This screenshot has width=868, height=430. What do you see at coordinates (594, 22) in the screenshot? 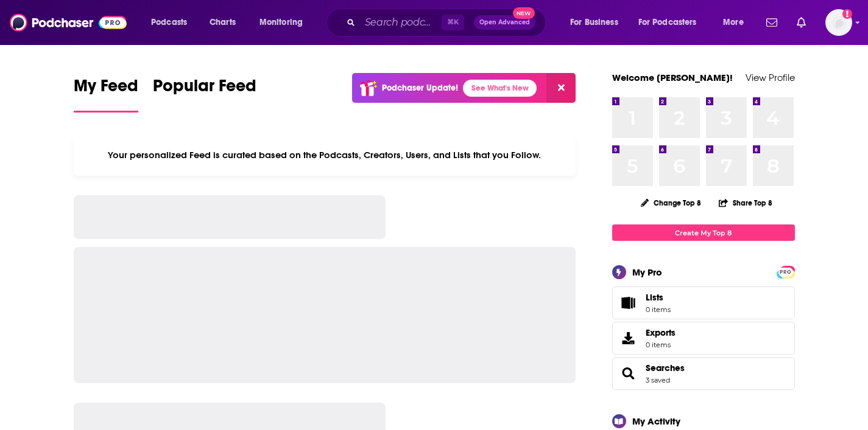
I see `span: For Business` at bounding box center [594, 22].